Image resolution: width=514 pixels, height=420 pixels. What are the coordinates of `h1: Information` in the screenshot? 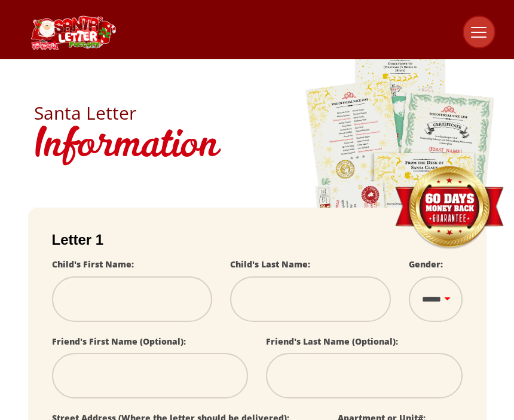 It's located at (257, 146).